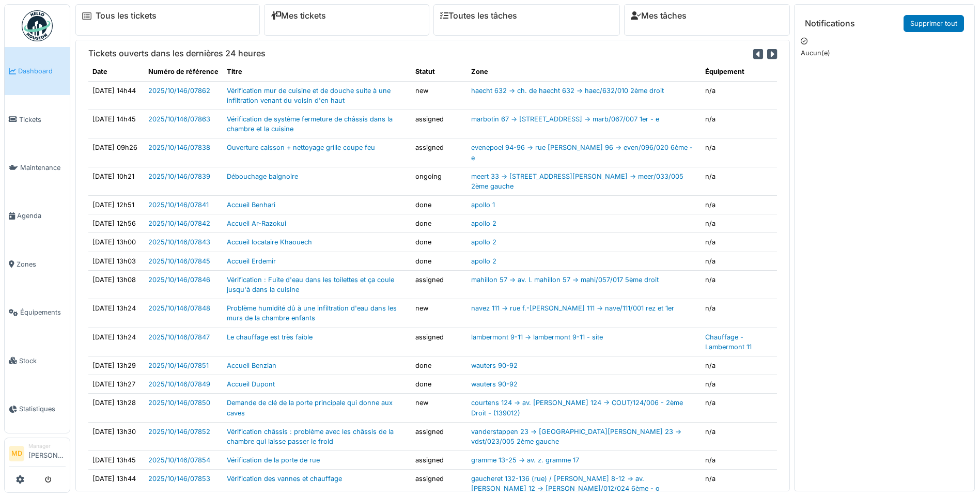 Image resolution: width=980 pixels, height=497 pixels. What do you see at coordinates (262, 177) in the screenshot?
I see `a: Débouchage baignoire` at bounding box center [262, 177].